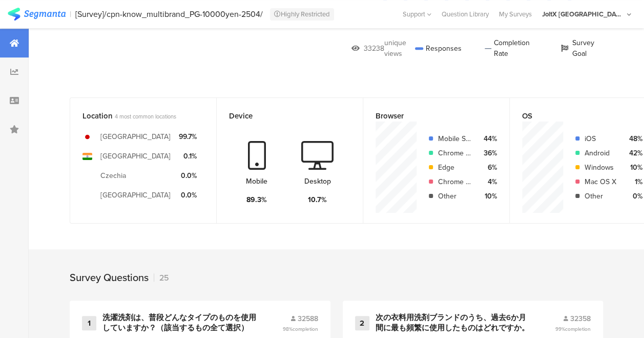 The width and height of the screenshot is (644, 338). Describe the element at coordinates (400, 48) in the screenshot. I see `div: unique views` at that location.